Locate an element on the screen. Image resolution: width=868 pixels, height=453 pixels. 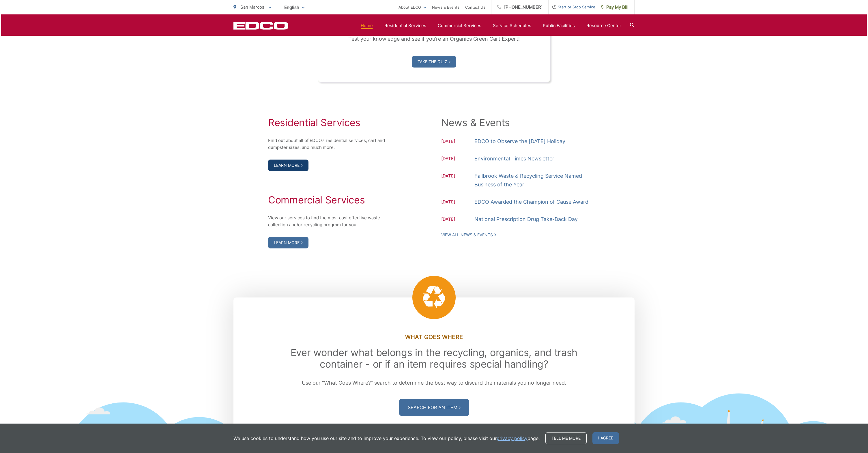
p: View our services to find the most cost effective waste collection and/or recycling program for you. is located at coordinates (330, 222).